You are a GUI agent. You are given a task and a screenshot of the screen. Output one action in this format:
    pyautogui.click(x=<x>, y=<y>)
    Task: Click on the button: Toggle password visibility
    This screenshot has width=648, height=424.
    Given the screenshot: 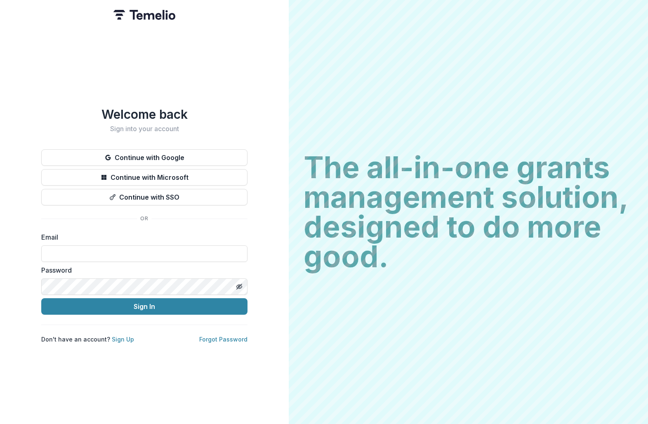 What is the action you would take?
    pyautogui.click(x=239, y=287)
    